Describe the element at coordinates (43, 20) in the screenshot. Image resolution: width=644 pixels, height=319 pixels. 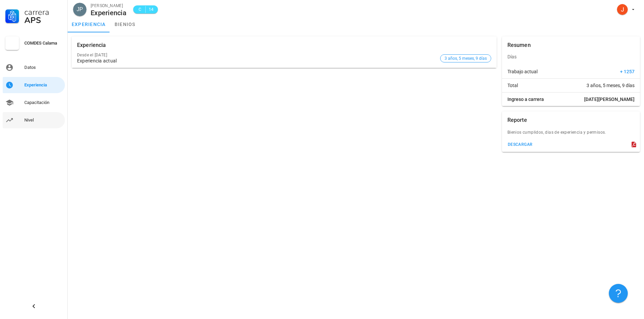
I see `div: APS` at that location.